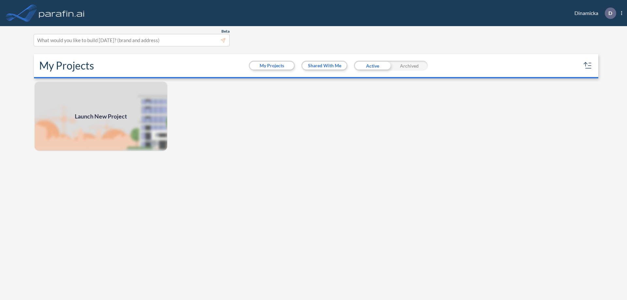 Image resolution: width=627 pixels, height=300 pixels. Describe the element at coordinates (409, 66) in the screenshot. I see `div: Archived` at that location.